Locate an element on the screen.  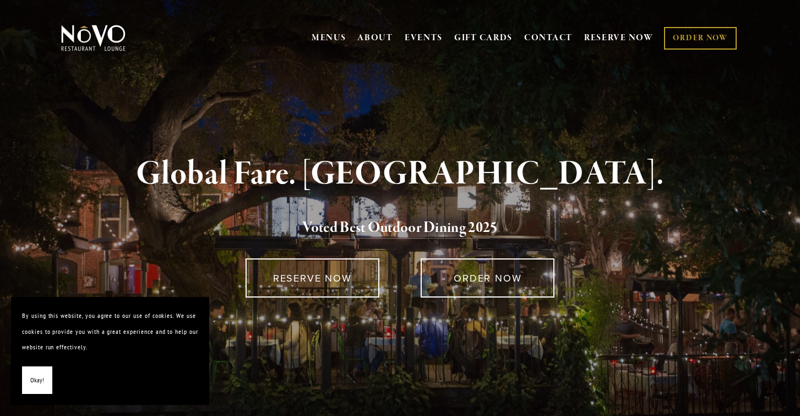
section: Cookie banner is located at coordinates (110, 351).